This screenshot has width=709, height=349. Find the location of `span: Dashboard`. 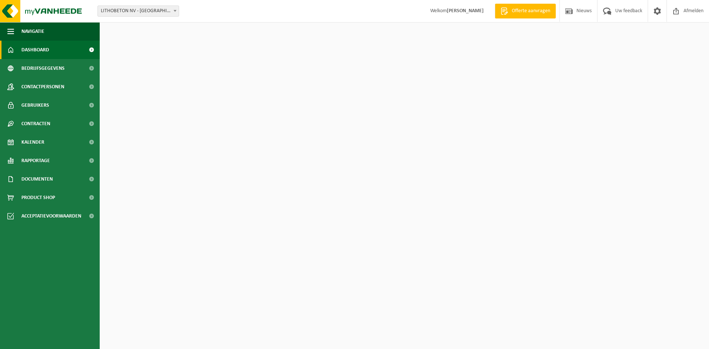

span: Dashboard is located at coordinates (35, 50).